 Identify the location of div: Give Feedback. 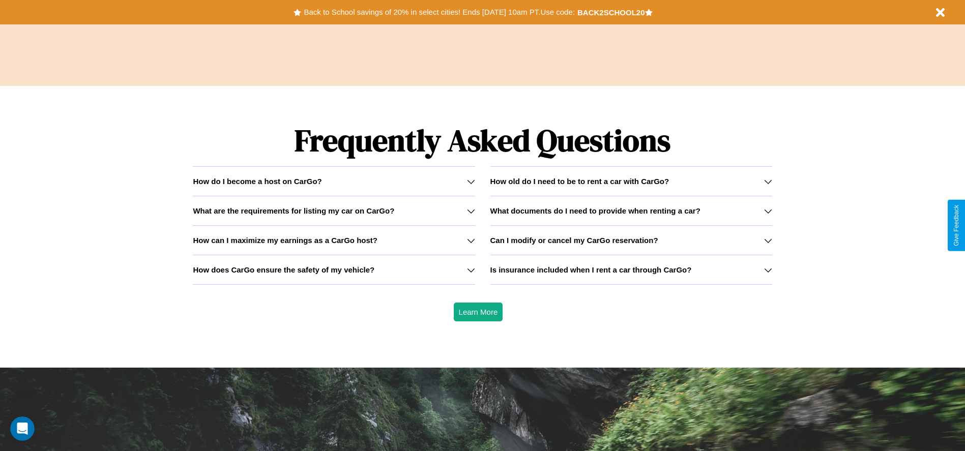
(957, 225).